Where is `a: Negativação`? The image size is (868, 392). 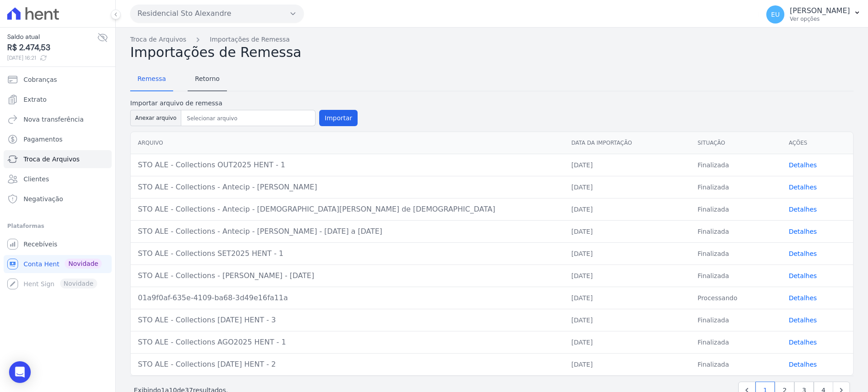 a: Negativação is located at coordinates (57, 199).